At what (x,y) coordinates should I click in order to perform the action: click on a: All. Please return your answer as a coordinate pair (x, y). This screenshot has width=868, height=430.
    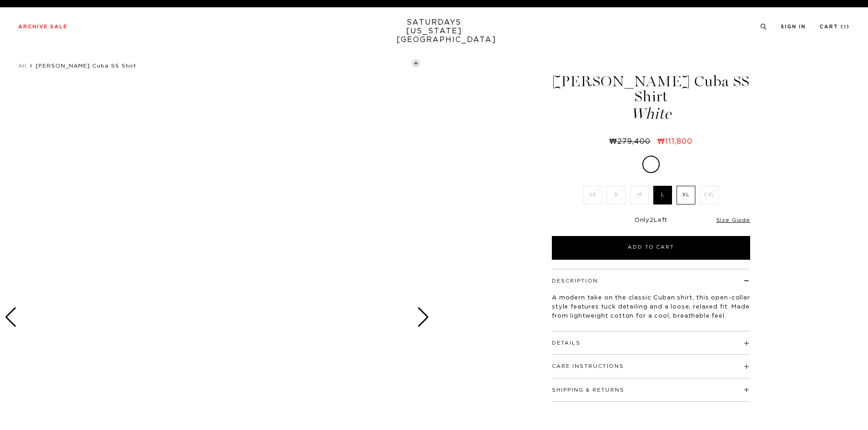
    Looking at the image, I should click on (23, 66).